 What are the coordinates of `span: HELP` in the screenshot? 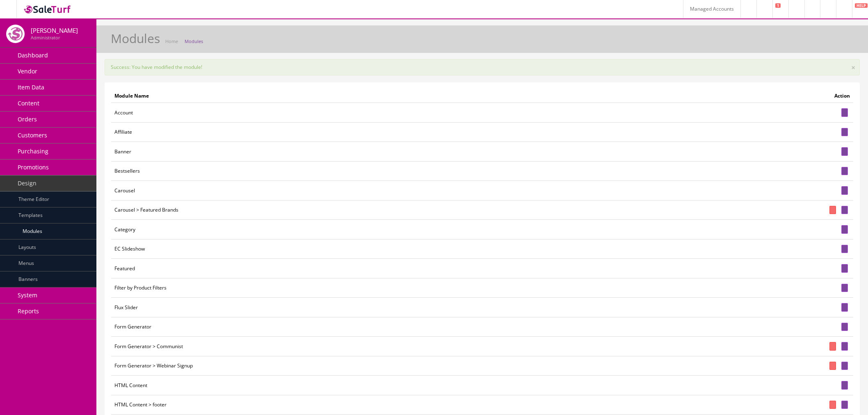 It's located at (861, 5).